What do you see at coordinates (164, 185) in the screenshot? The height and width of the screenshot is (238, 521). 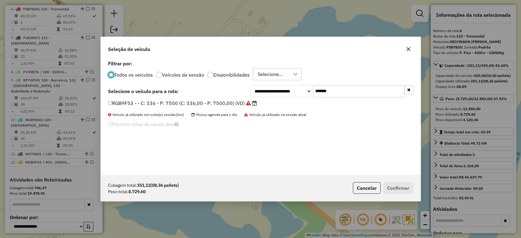 I see `span: (08,36 pallets)` at bounding box center [164, 185].